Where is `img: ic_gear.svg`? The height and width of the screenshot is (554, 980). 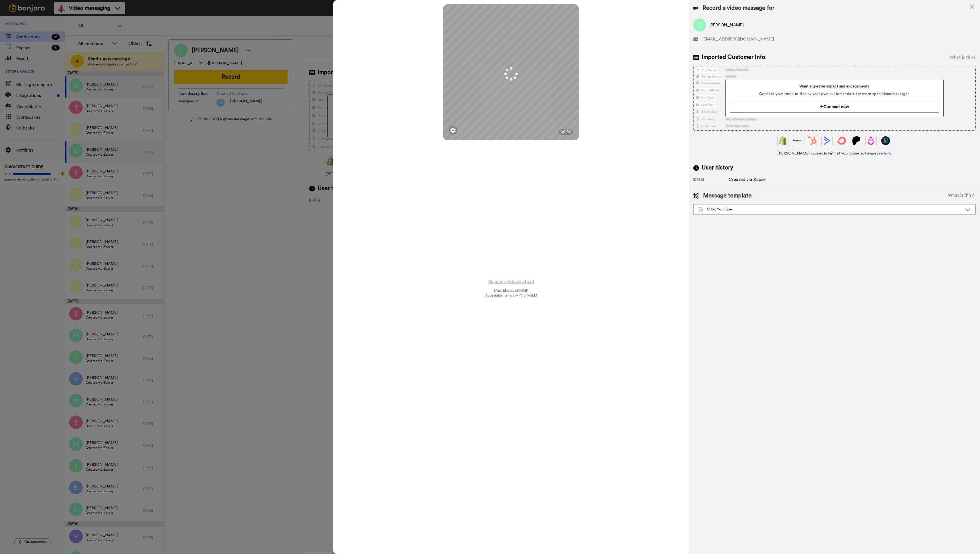
img: ic_gear.svg is located at coordinates (453, 130).